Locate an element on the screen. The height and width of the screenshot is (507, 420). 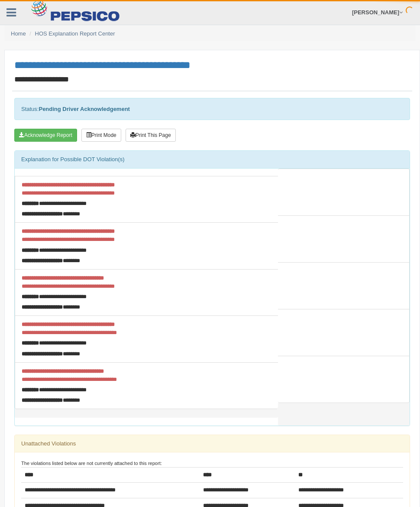
div: Explanation for Possible DOT Violation(s) is located at coordinates (212, 159).